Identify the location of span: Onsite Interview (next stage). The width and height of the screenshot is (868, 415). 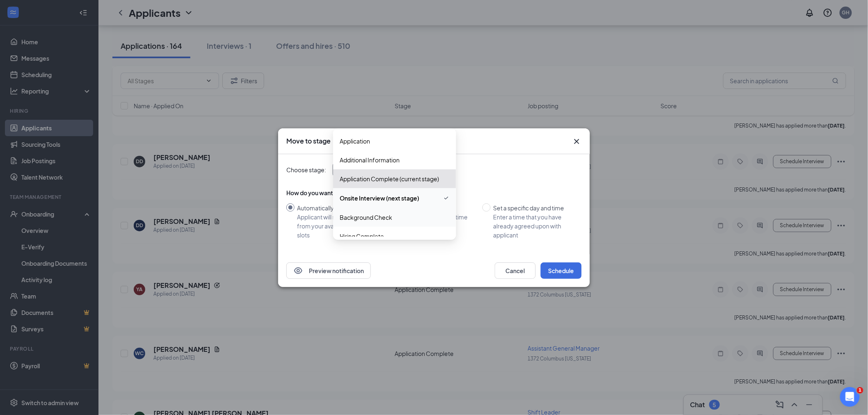
(379, 198).